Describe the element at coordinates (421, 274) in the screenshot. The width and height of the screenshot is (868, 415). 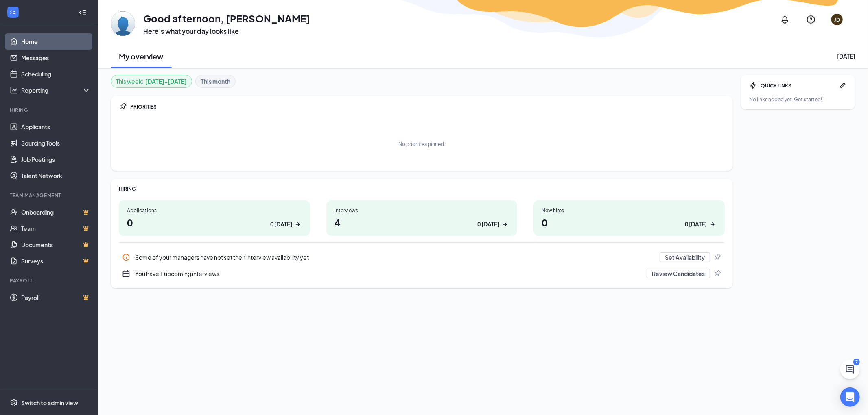
I see `a: CalendarNewYou have 1 upcoming interviewsReview CandidatesPin` at that location.